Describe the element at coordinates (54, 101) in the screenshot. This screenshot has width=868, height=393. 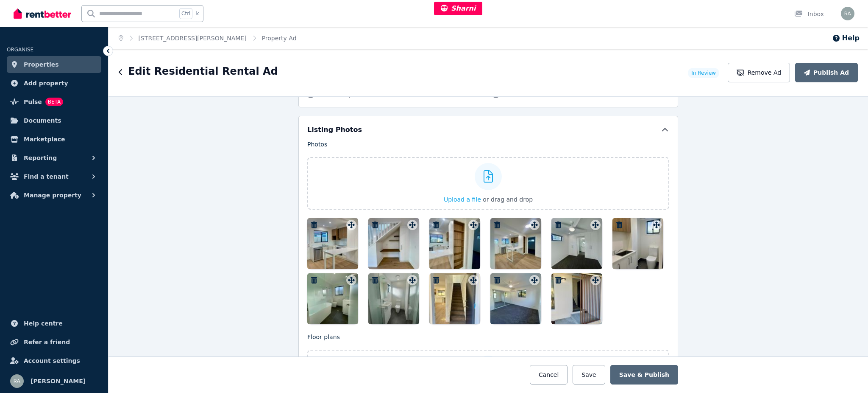
I see `span: BETA` at that location.